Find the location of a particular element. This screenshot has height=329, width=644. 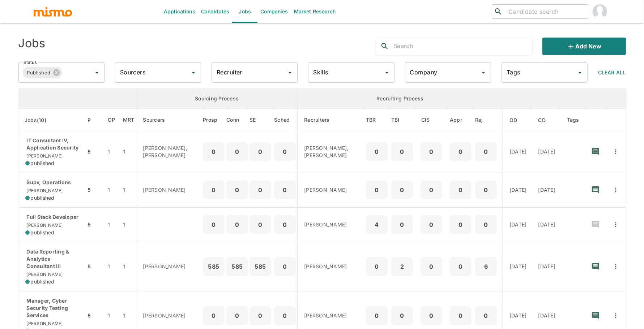

span: CD is located at coordinates (547, 121).